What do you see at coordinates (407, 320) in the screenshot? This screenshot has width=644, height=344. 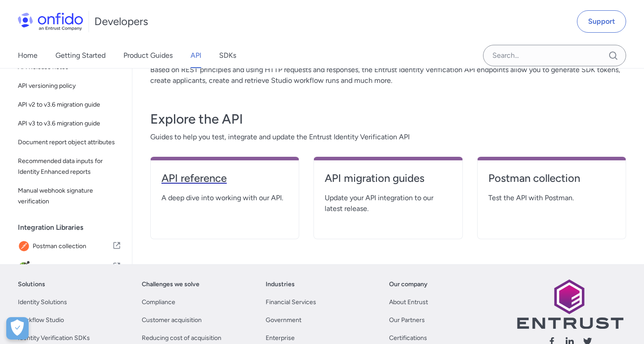 I see `a: Our Partners` at bounding box center [407, 320].